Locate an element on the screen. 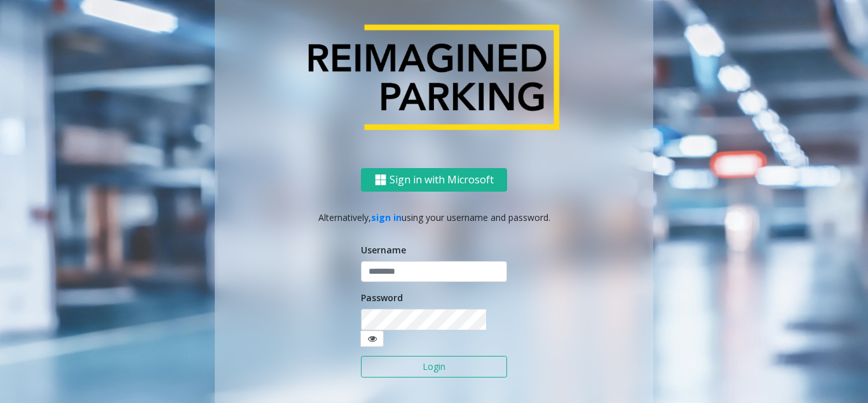  label: Password is located at coordinates (382, 297).